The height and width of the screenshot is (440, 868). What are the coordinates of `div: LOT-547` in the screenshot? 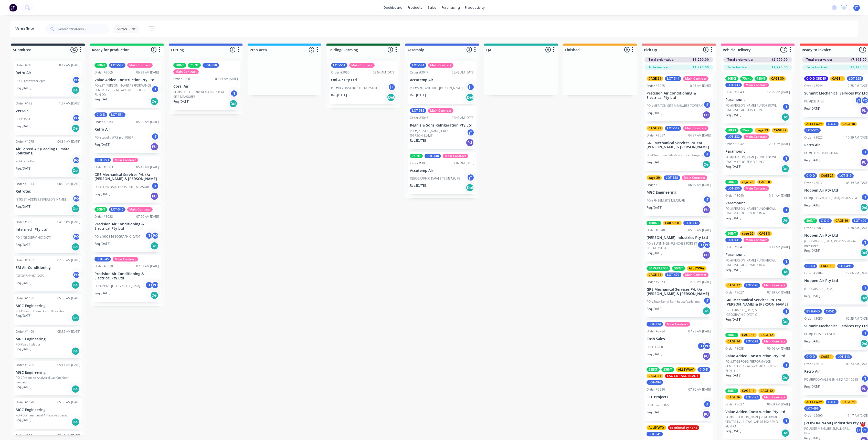 It's located at (673, 128).